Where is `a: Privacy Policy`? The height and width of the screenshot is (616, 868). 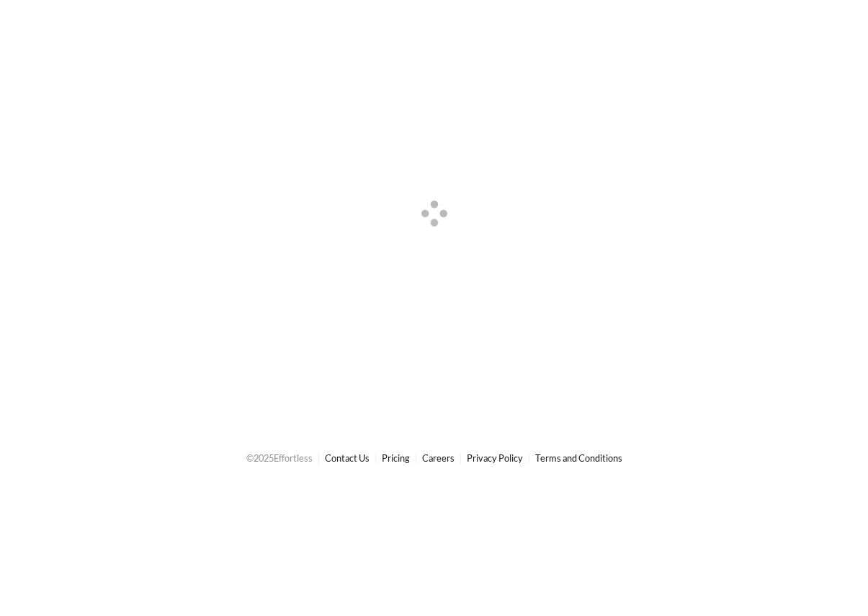 a: Privacy Policy is located at coordinates (495, 458).